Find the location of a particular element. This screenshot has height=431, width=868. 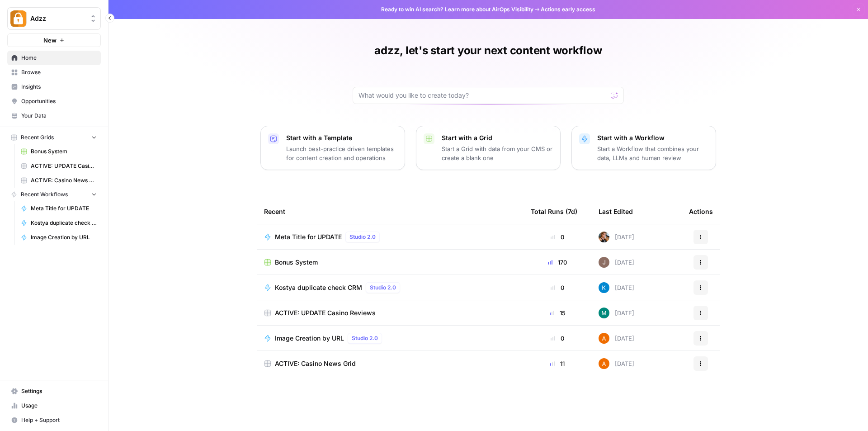

span: Home is located at coordinates (58, 58).